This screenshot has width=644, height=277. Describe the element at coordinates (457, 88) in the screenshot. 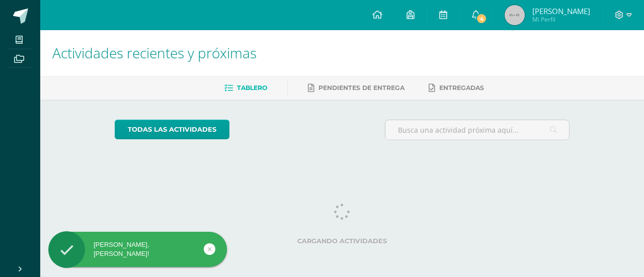

I see `a: Entregadas` at that location.